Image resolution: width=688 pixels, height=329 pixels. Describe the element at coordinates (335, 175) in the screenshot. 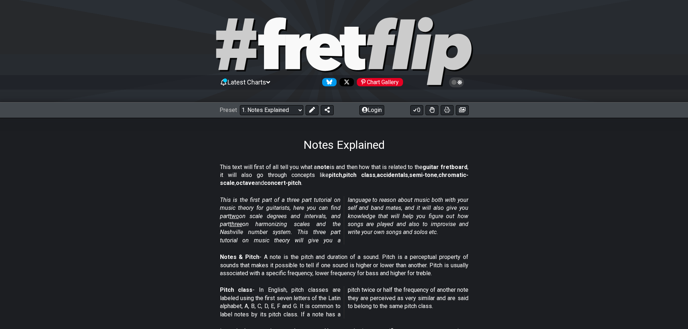

I see `strong: pitch` at that location.